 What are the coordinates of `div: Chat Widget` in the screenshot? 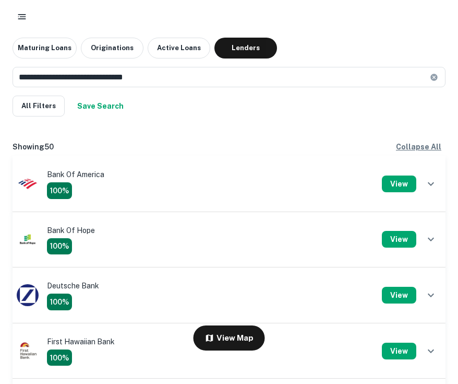 It's located at (432, 325).